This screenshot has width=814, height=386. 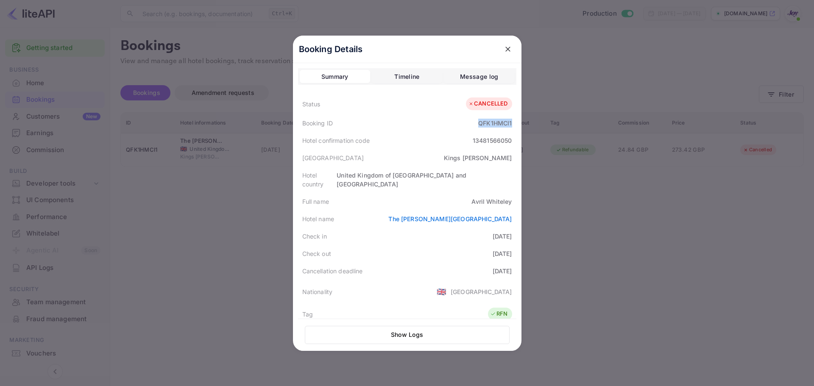 What do you see at coordinates (318, 219) in the screenshot?
I see `div: Hotel name` at bounding box center [318, 219].